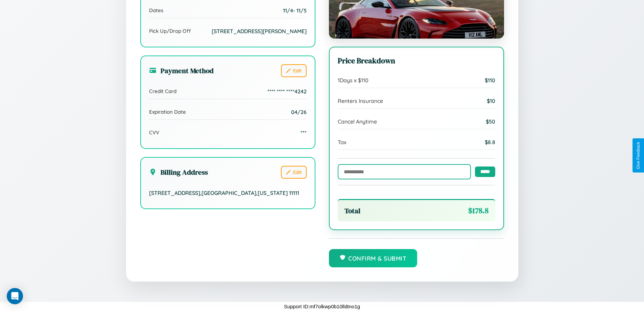 Image resolution: width=644 pixels, height=311 pixels. I want to click on span: CVV, so click(154, 132).